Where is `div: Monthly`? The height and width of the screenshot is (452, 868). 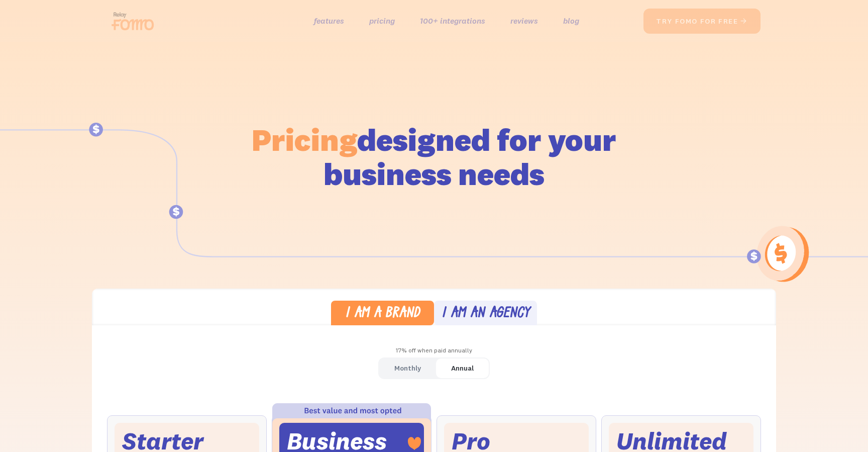 div: Monthly is located at coordinates (408, 368).